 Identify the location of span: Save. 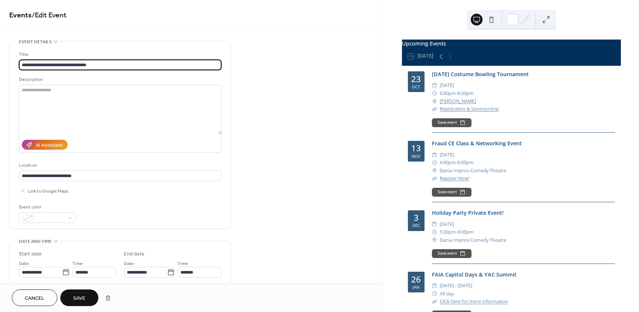
(79, 299).